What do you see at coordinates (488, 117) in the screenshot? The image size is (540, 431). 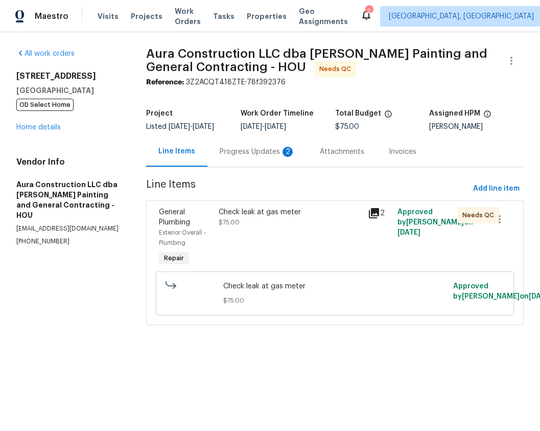 I see `span: The hpm assigned to this work order.` at bounding box center [488, 117].